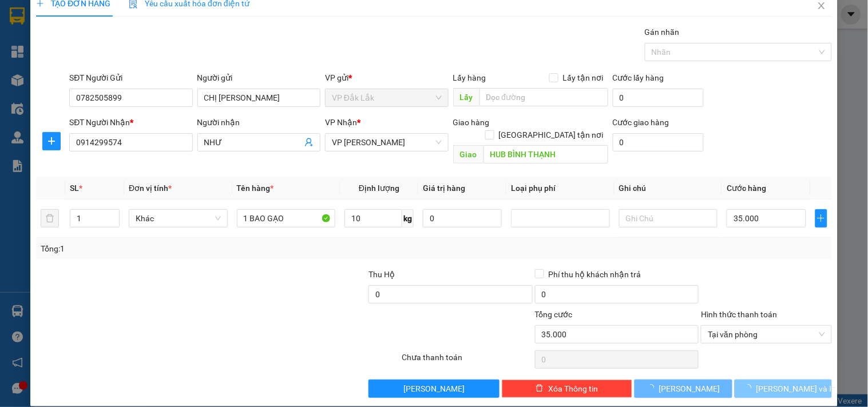 Image resolution: width=868 pixels, height=407 pixels. Describe the element at coordinates (472, 122) in the screenshot. I see `span: Giao hàng` at that location.